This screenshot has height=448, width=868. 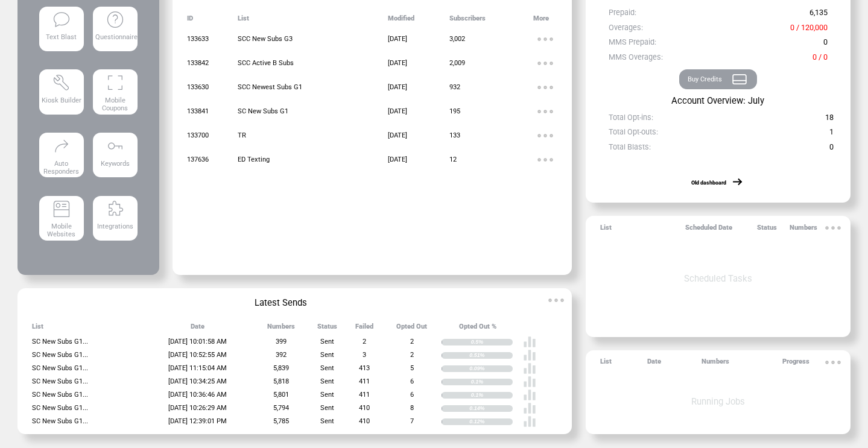 What do you see at coordinates (61, 160) in the screenshot?
I see `a: Auto Responders` at bounding box center [61, 160].